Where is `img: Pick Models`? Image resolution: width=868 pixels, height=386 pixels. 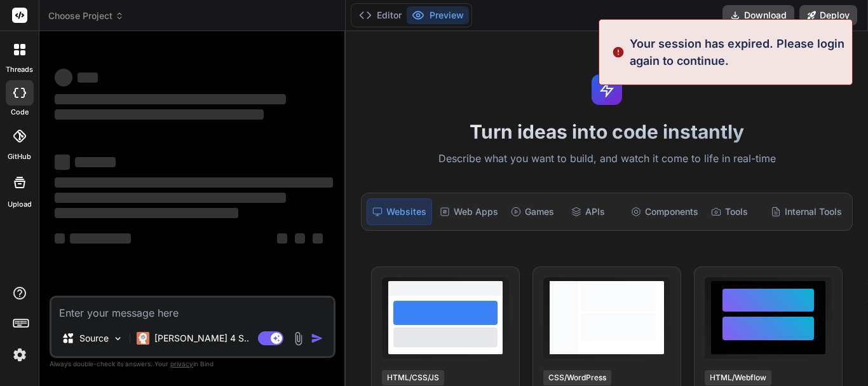 img: Pick Models is located at coordinates (118, 338).